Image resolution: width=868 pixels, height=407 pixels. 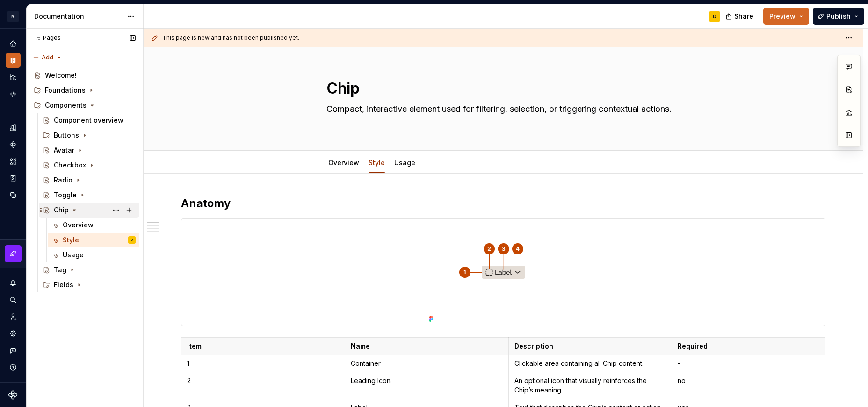 What do you see at coordinates (13, 195) in the screenshot?
I see `div: Data sources` at bounding box center [13, 195].